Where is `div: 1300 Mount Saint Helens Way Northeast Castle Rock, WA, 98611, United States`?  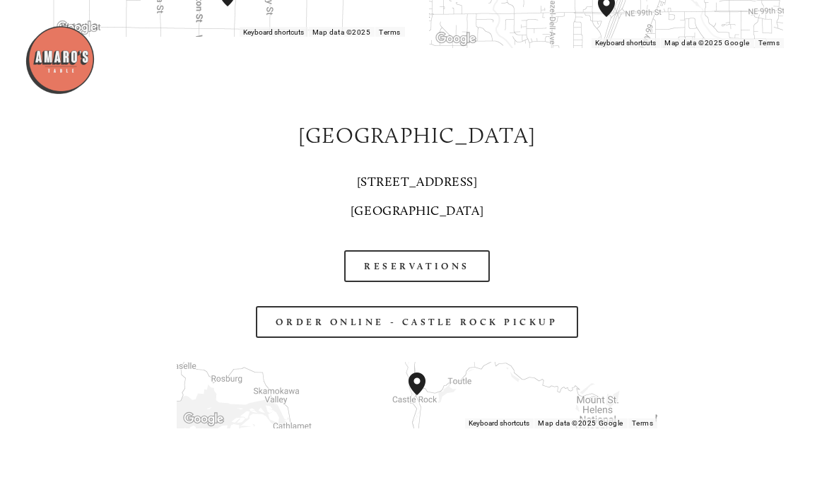
div: 1300 Mount Saint Helens Way Northeast Castle Rock, WA, 98611, United States is located at coordinates (426, 395).